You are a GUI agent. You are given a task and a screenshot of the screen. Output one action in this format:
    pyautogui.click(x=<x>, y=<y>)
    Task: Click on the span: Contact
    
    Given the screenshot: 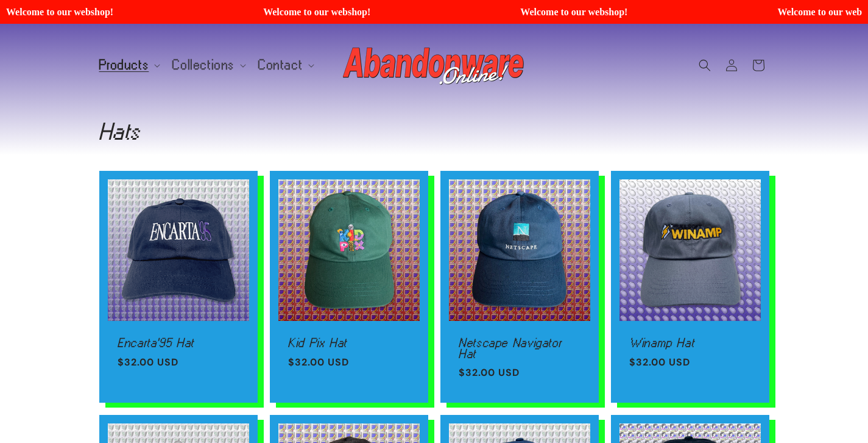 What is the action you would take?
    pyautogui.click(x=281, y=65)
    